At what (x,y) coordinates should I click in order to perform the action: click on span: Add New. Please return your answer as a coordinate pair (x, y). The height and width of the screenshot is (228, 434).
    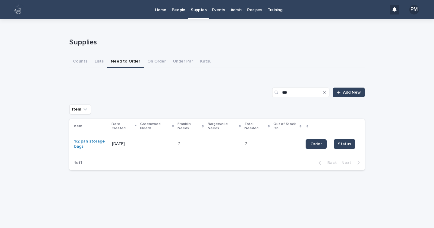
    Looking at the image, I should click on (352, 92).